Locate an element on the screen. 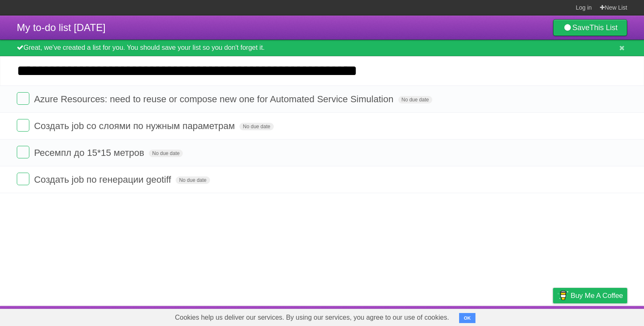 This screenshot has width=644, height=326. a: About is located at coordinates (450, 316).